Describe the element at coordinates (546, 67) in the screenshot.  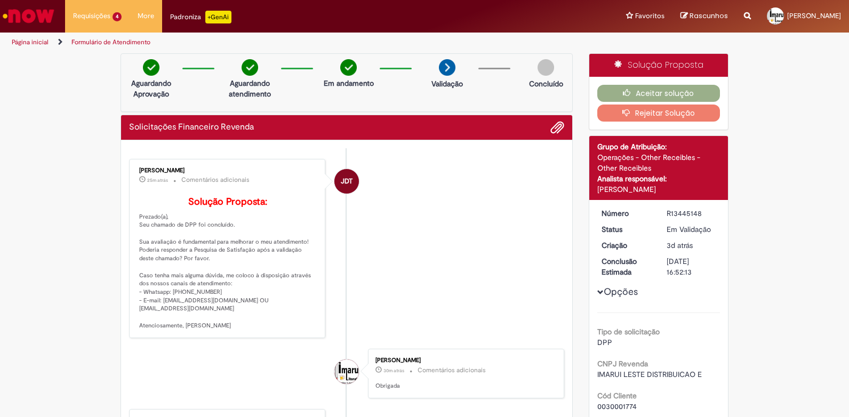
I see `img: img-circle-grey.png` at that location.